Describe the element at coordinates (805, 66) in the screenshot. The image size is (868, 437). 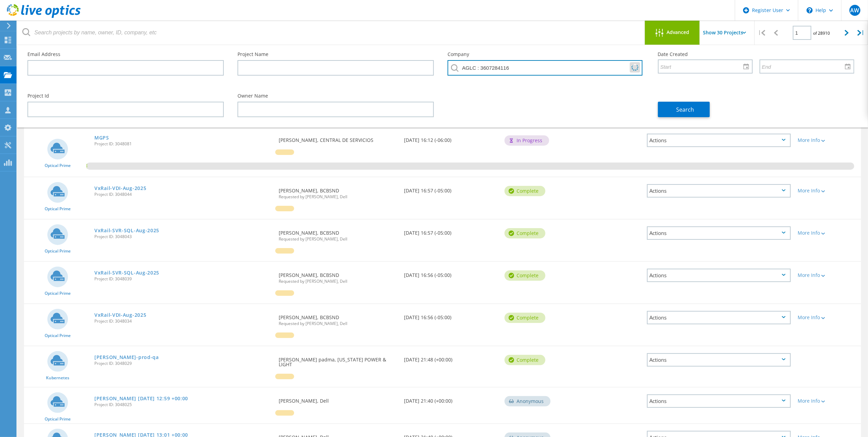
I see `input: End` at that location.